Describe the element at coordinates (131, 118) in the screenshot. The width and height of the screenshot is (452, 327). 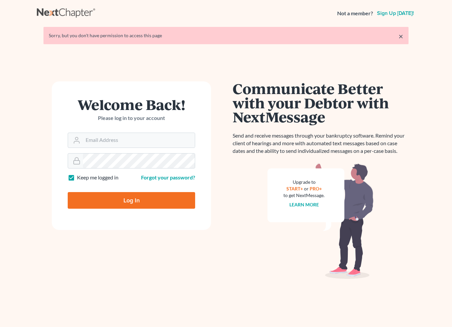
I see `p: Please log in to your account` at that location.